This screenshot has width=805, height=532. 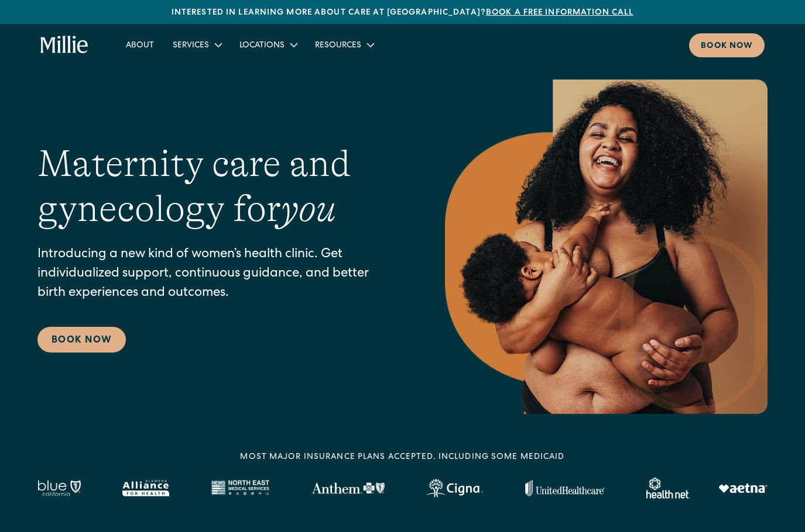 I want to click on img: Healthnet logo, so click(x=668, y=489).